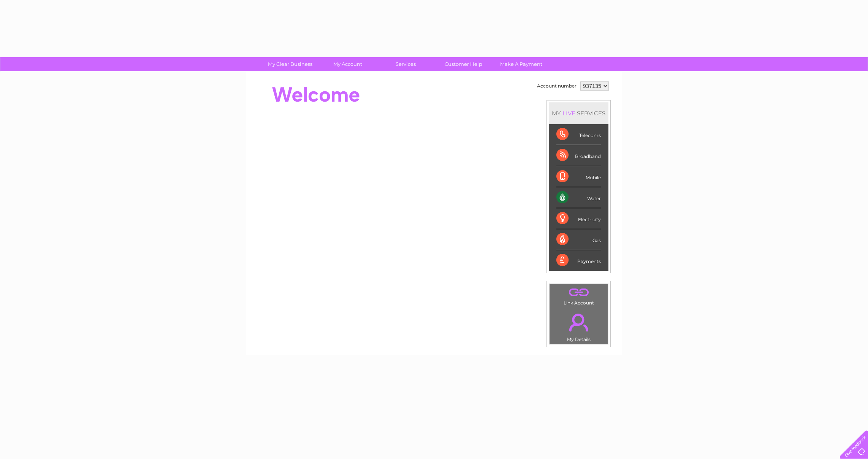  I want to click on td: Link Account, so click(579, 295).